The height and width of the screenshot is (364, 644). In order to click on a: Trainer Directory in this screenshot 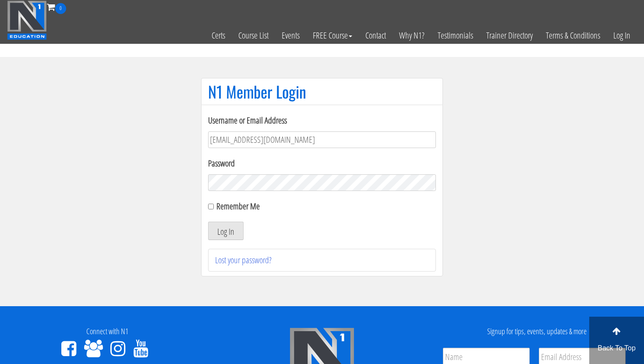, I will do `click(510, 35)`.